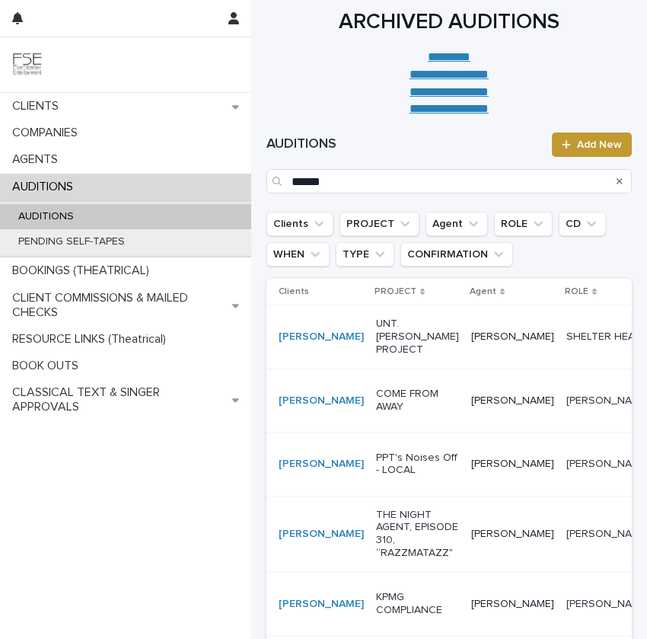 This screenshot has height=639, width=647. Describe the element at coordinates (417, 401) in the screenshot. I see `p: COME FROM AWAY` at that location.